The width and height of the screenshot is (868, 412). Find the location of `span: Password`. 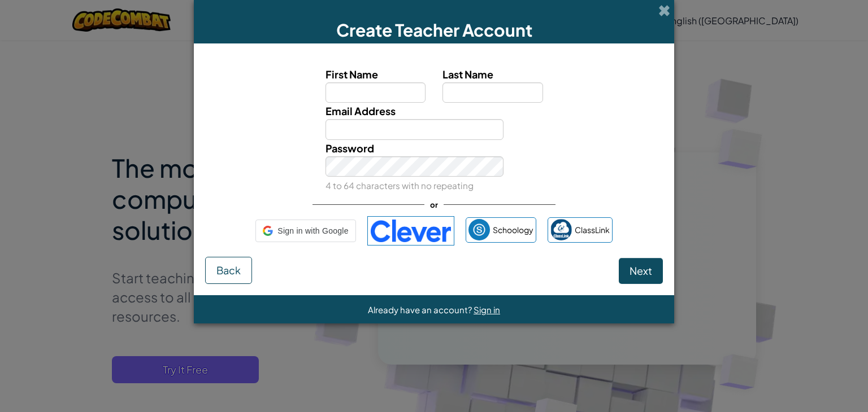

span: Password is located at coordinates (350, 148).